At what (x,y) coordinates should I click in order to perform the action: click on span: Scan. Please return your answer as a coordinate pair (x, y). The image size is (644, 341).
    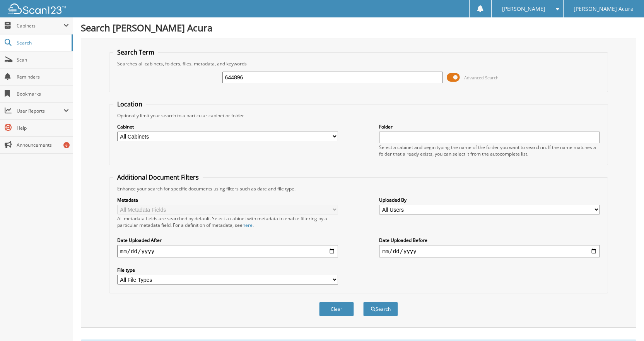
    Looking at the image, I should click on (42, 59).